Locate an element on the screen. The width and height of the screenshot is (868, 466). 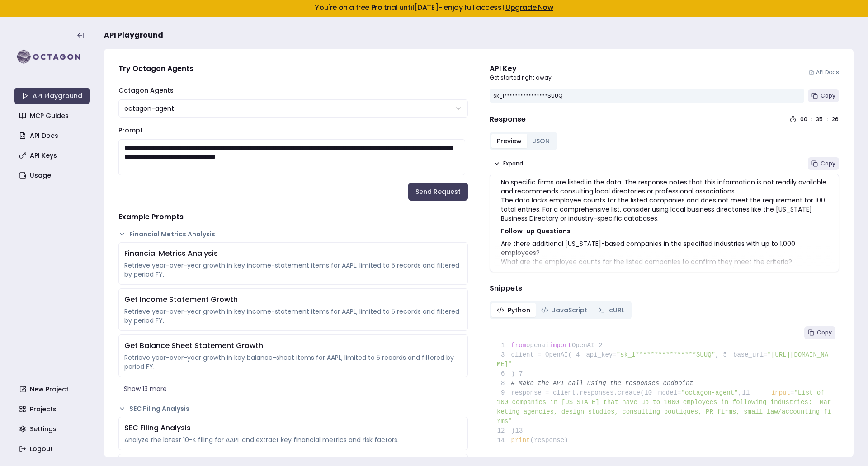
span: import is located at coordinates (560, 345).